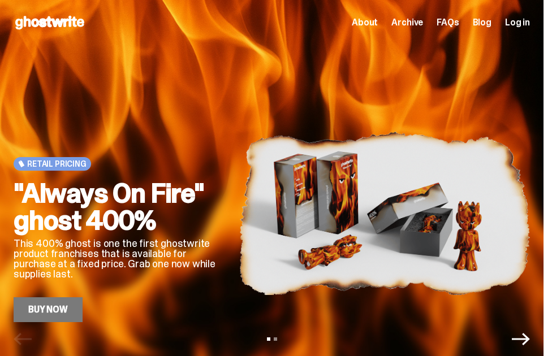 The width and height of the screenshot is (552, 356). Describe the element at coordinates (275, 339) in the screenshot. I see `button: View slide 2` at that location.